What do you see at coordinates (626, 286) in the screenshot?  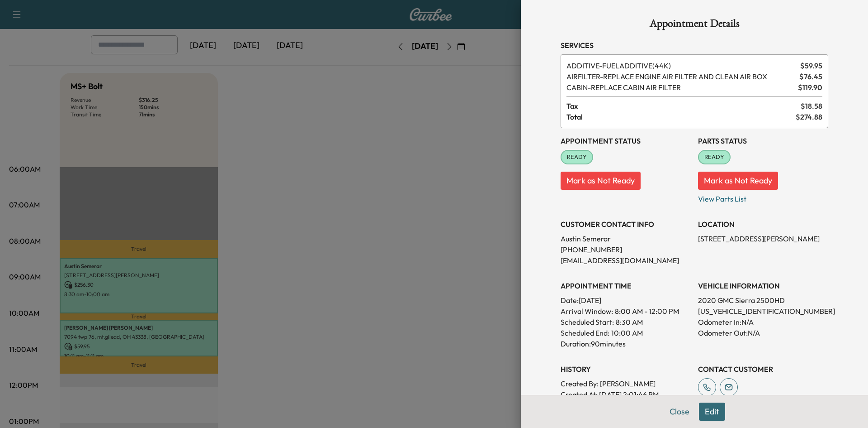 I see `h3: APPOINTMENT TIME` at bounding box center [626, 286].